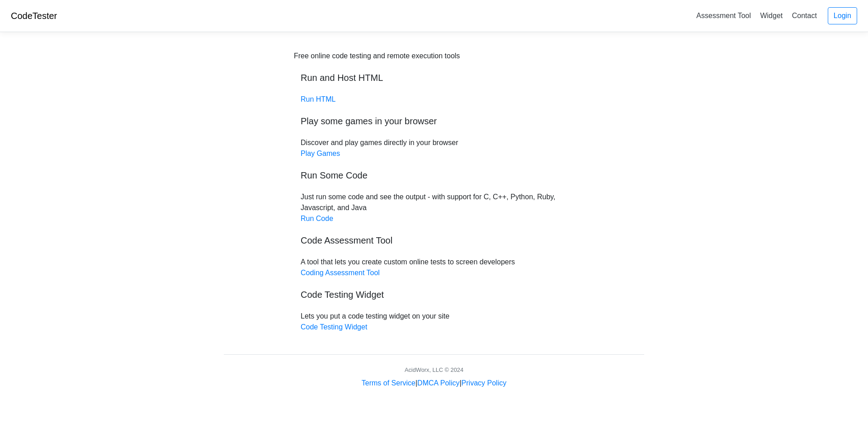 Image resolution: width=868 pixels, height=427 pixels. I want to click on h5: Code Assessment Tool, so click(434, 240).